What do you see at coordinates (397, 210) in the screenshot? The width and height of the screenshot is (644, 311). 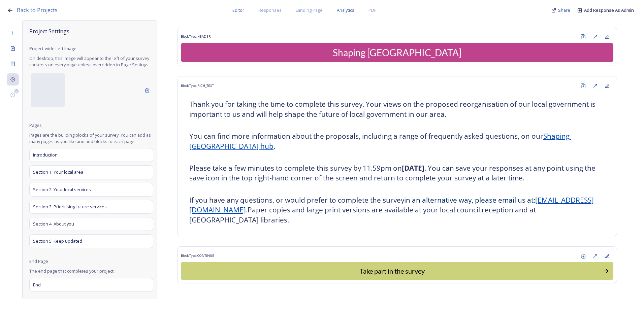 I see `h3: If you have any questions, or would prefer to complete the survey Paper copies and large print ve...` at bounding box center [397, 210].